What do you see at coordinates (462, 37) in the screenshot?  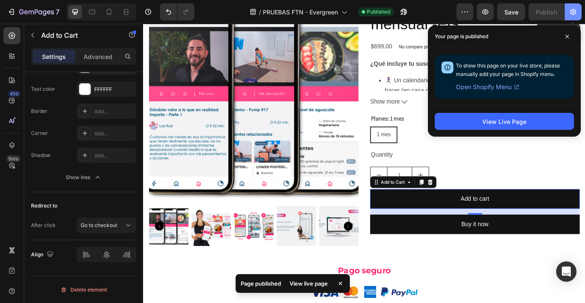 I see `p: Your page is published` at bounding box center [462, 37].